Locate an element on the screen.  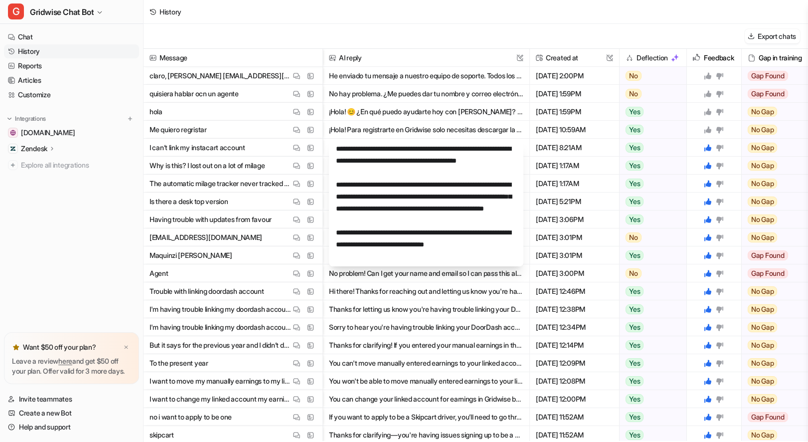
p: To the present year is located at coordinates (179, 363).